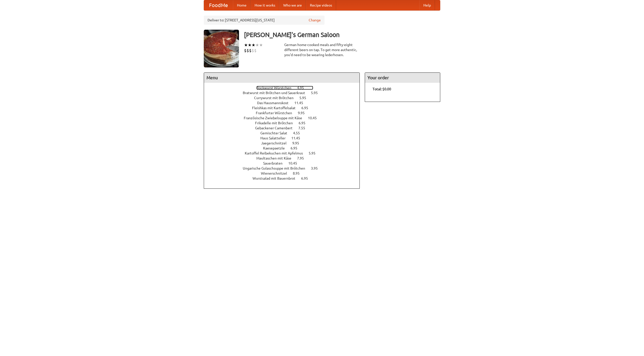 Image resolution: width=644 pixels, height=356 pixels. I want to click on span: 3.95, so click(317, 168).